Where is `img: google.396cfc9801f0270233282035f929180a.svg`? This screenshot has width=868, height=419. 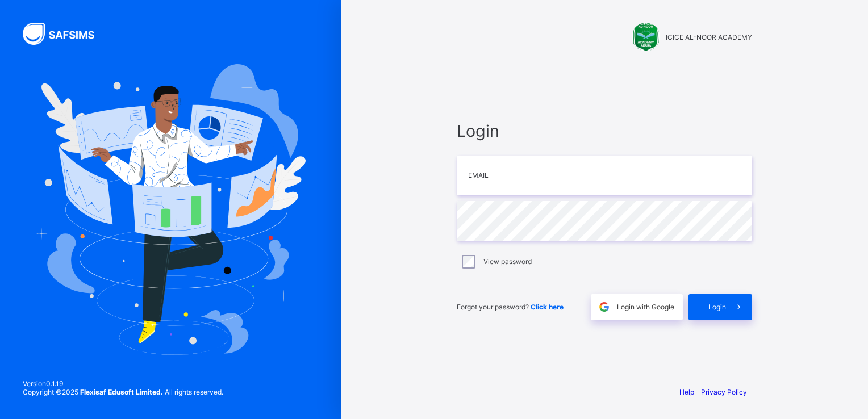
img: google.396cfc9801f0270233282035f929180a.svg is located at coordinates (604, 307).